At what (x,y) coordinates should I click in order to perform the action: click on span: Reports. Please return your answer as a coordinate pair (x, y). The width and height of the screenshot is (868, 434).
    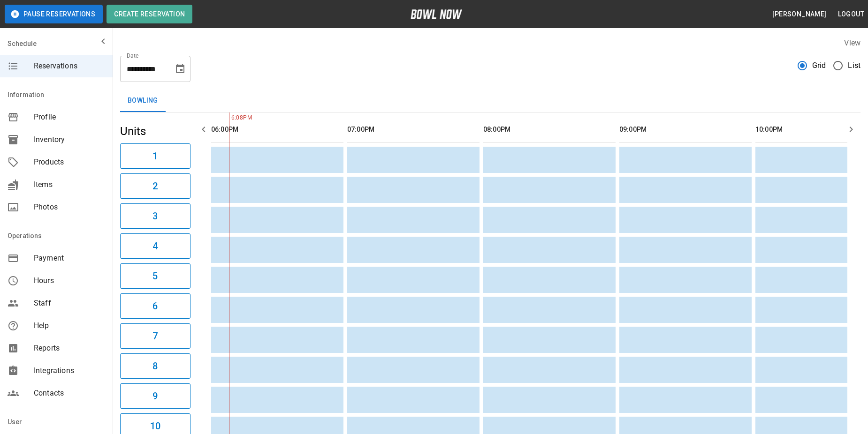
    Looking at the image, I should click on (69, 348).